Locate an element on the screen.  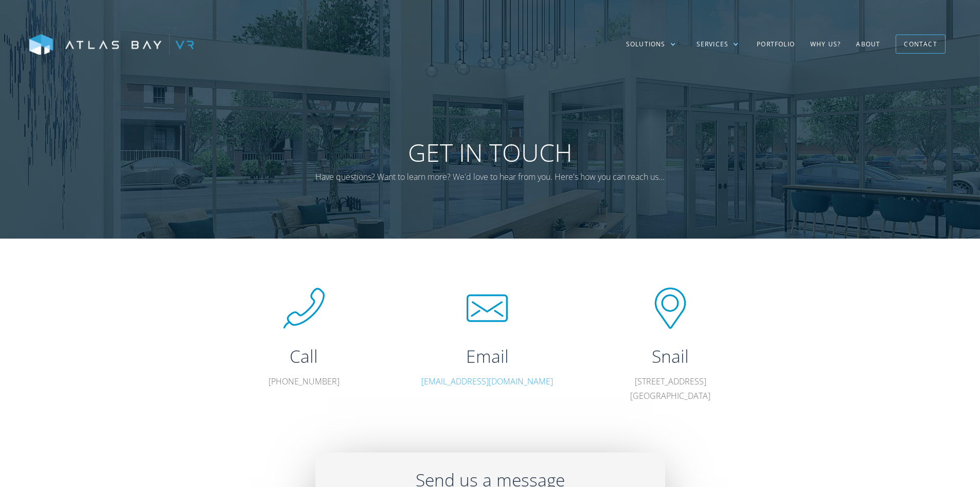
h2: Call is located at coordinates (304, 356).